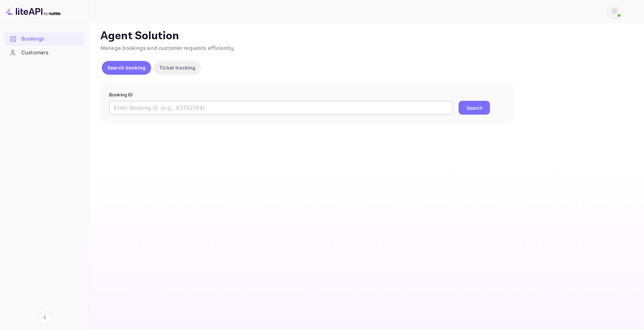 Image resolution: width=644 pixels, height=329 pixels. I want to click on a: Bookings, so click(45, 39).